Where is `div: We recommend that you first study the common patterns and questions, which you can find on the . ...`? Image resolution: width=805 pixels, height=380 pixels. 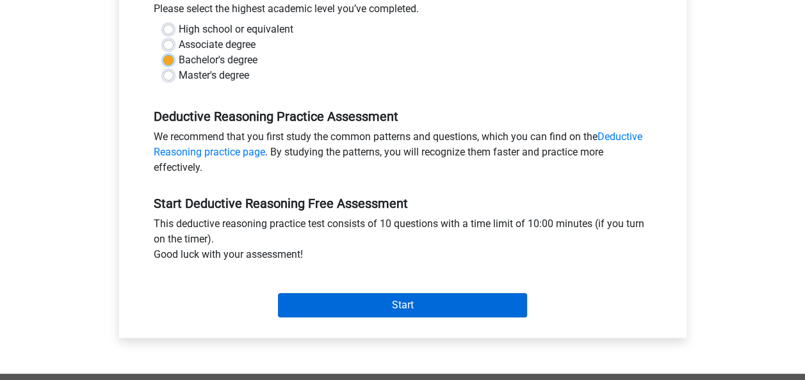
div: We recommend that you first study the common patterns and questions, which you can find on the . ... is located at coordinates (403, 155).